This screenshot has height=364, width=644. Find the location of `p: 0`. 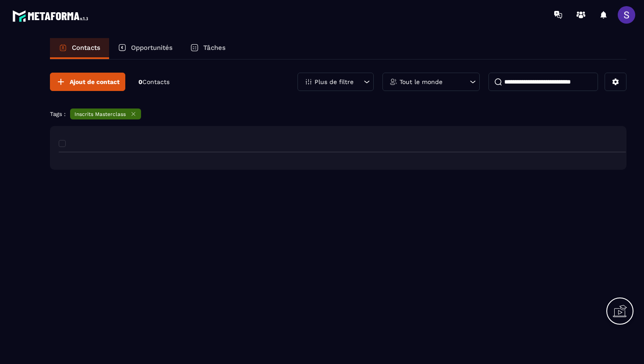

p: 0 is located at coordinates (154, 82).